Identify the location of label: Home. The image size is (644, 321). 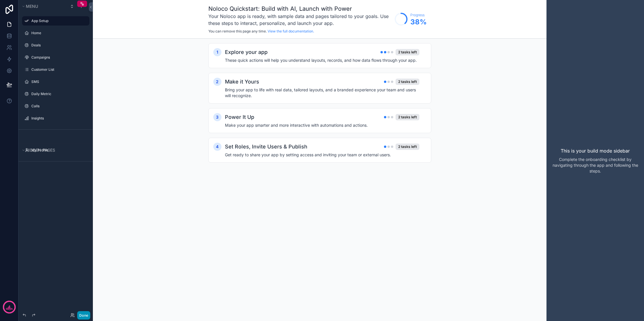
(59, 33).